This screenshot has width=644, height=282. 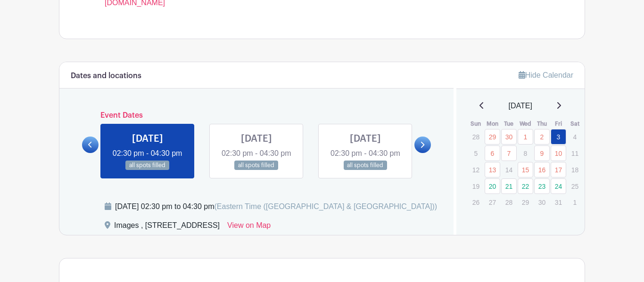 What do you see at coordinates (546, 75) in the screenshot?
I see `a: Hide Calendar` at bounding box center [546, 75].